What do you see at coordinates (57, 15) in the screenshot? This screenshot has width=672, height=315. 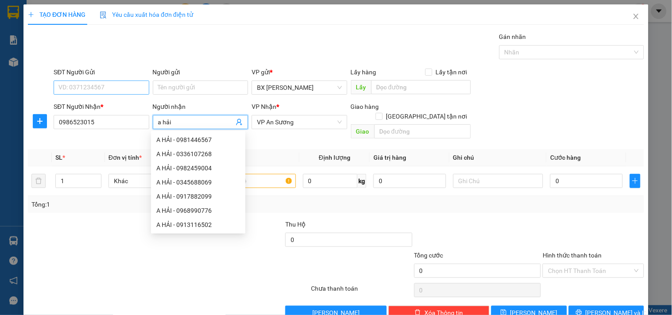 I see `span: TẠO ĐƠN HÀNG` at bounding box center [57, 15].